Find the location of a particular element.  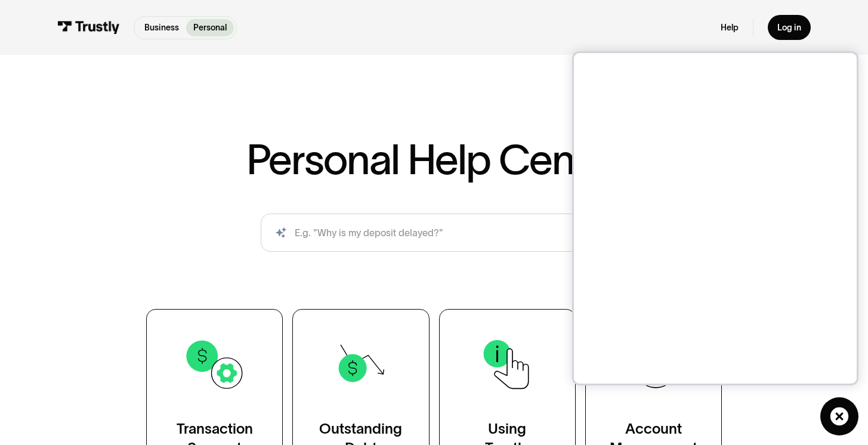

p: Business is located at coordinates (162, 27).